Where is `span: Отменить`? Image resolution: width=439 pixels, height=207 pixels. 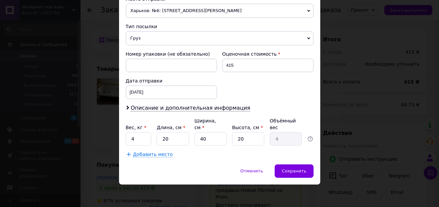 span: Отменить is located at coordinates (252, 171).